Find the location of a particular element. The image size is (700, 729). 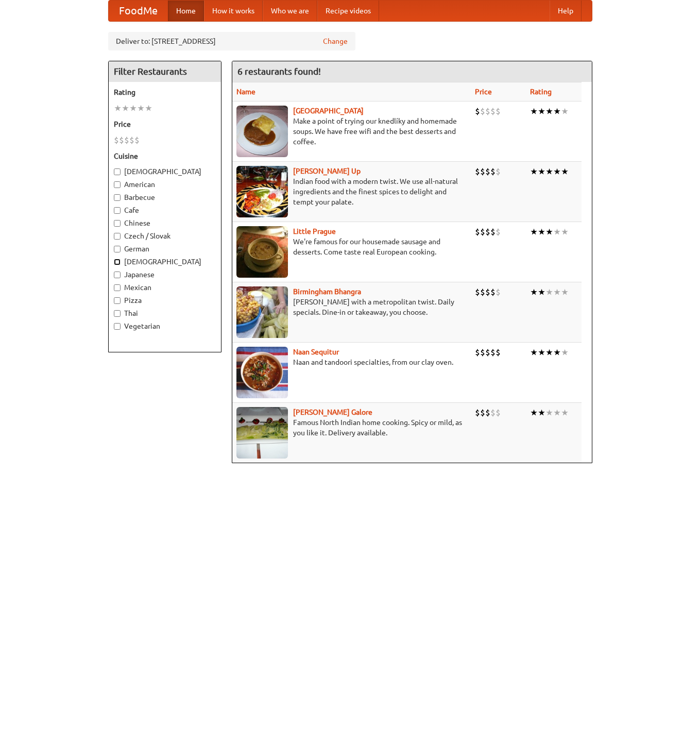

a: FoodMe is located at coordinates (138, 11).